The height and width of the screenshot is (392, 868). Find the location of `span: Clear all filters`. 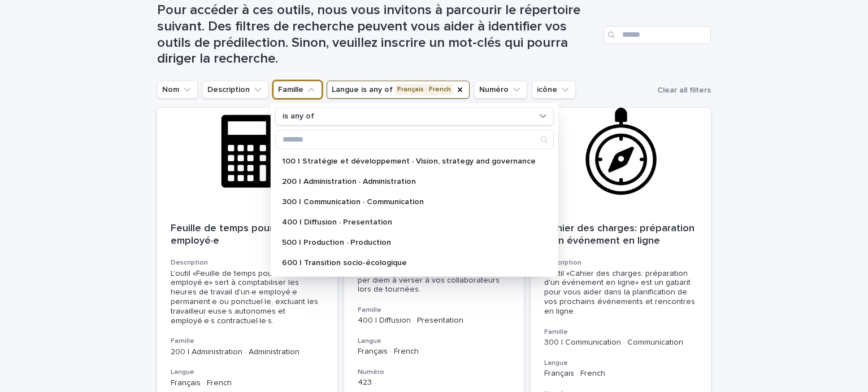

span: Clear all filters is located at coordinates (684, 90).